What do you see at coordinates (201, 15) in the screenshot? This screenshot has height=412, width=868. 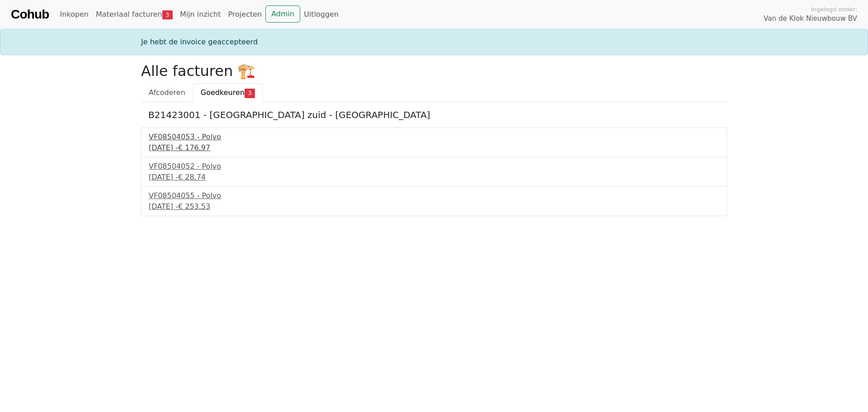 I see `a: Mijn inzicht` at bounding box center [201, 15].